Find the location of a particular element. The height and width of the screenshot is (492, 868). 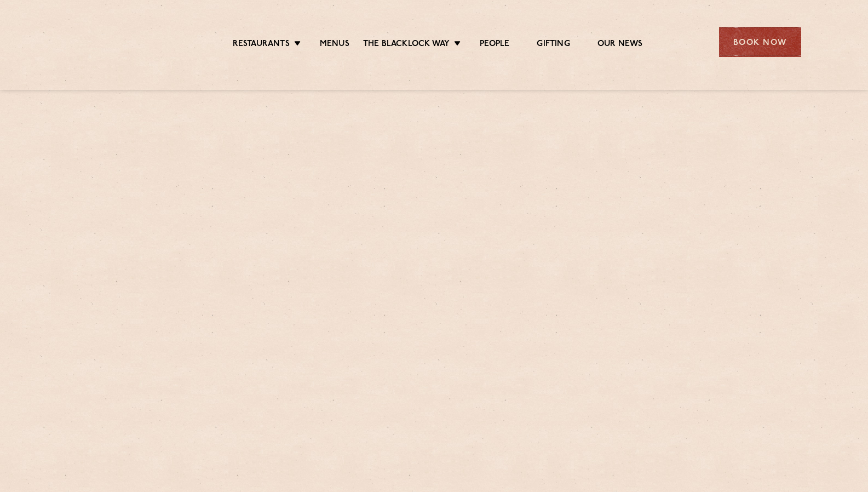

a: Our News is located at coordinates (620, 45).